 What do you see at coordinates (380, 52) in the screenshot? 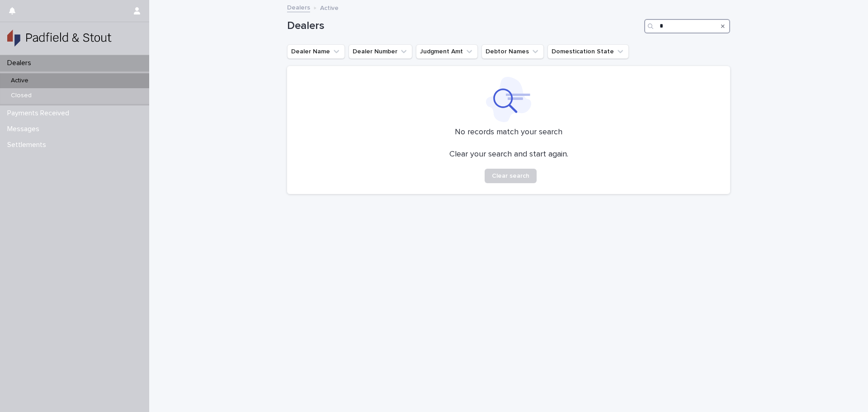
I see `button: Dealer Number` at bounding box center [380, 52].